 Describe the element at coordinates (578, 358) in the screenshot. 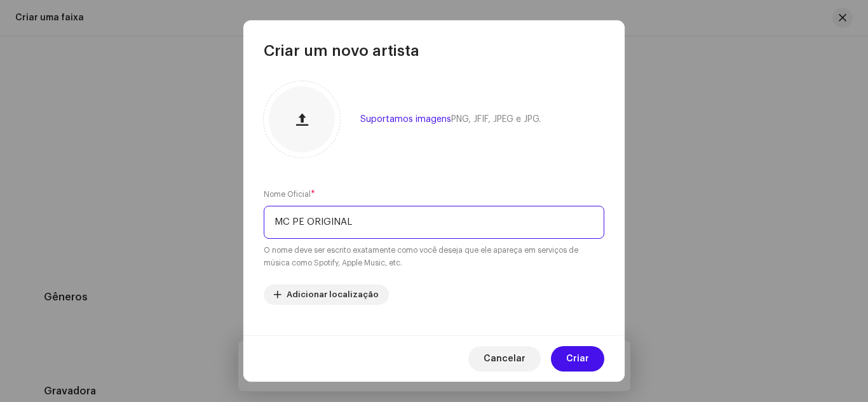

I see `font: Criar` at that location.